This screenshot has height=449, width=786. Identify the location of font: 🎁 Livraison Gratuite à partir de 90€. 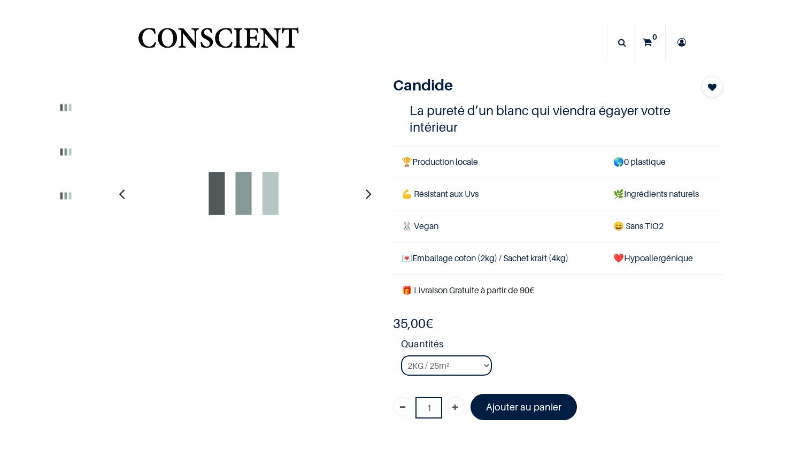
(468, 290).